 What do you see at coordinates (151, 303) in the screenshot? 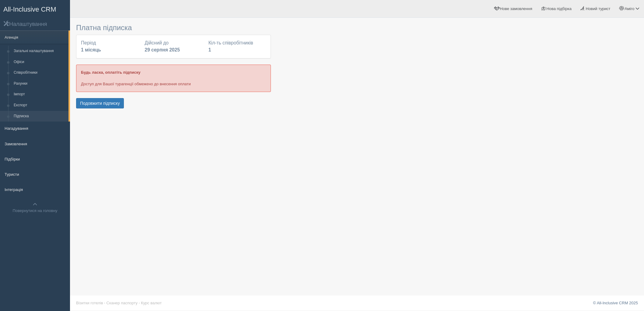
I see `a: Курс валют` at bounding box center [151, 303].